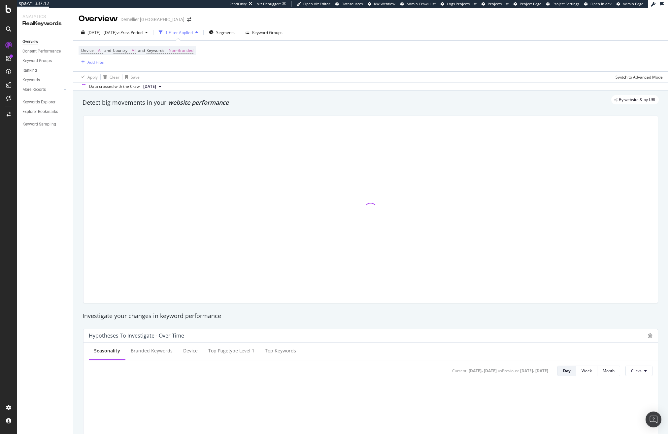 The width and height of the screenshot is (668, 434). What do you see at coordinates (530, 4) in the screenshot?
I see `span: Project Page` at bounding box center [530, 4].